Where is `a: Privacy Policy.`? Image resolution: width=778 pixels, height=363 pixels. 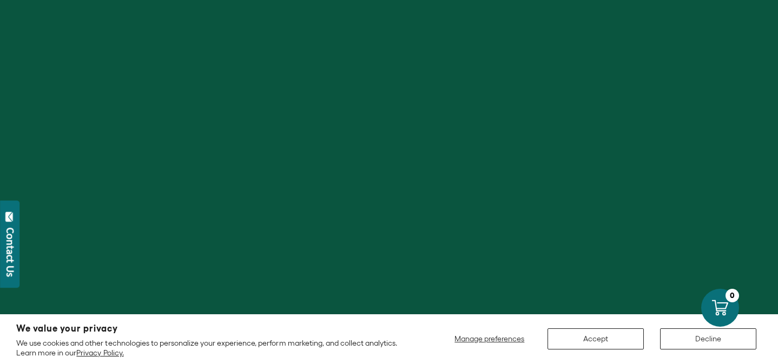 a: Privacy Policy. is located at coordinates (100, 352).